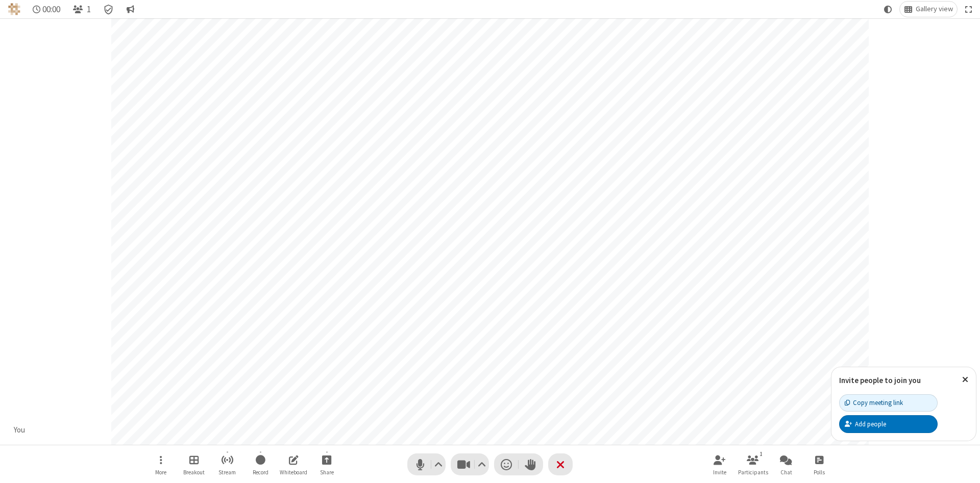  Describe the element at coordinates (889, 9) in the screenshot. I see `button: Using system theme` at that location.